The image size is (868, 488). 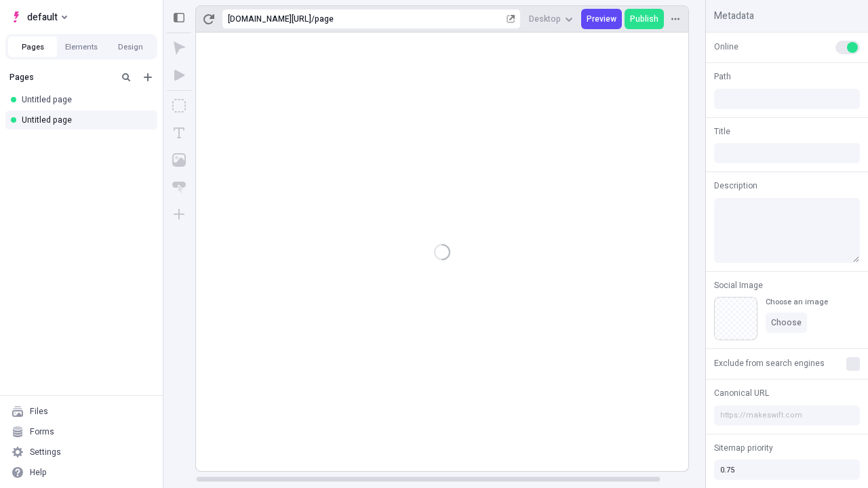 What do you see at coordinates (39, 17) in the screenshot?
I see `button: Select site` at bounding box center [39, 17].